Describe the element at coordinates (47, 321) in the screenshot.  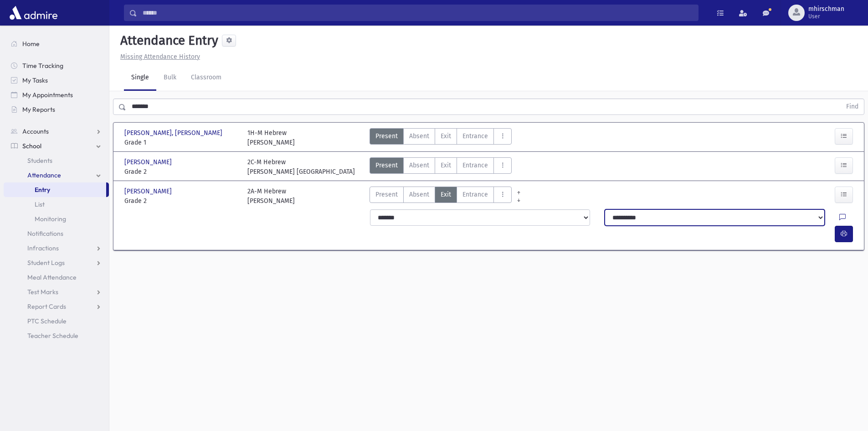
I see `span: PTC Schedule` at that location.